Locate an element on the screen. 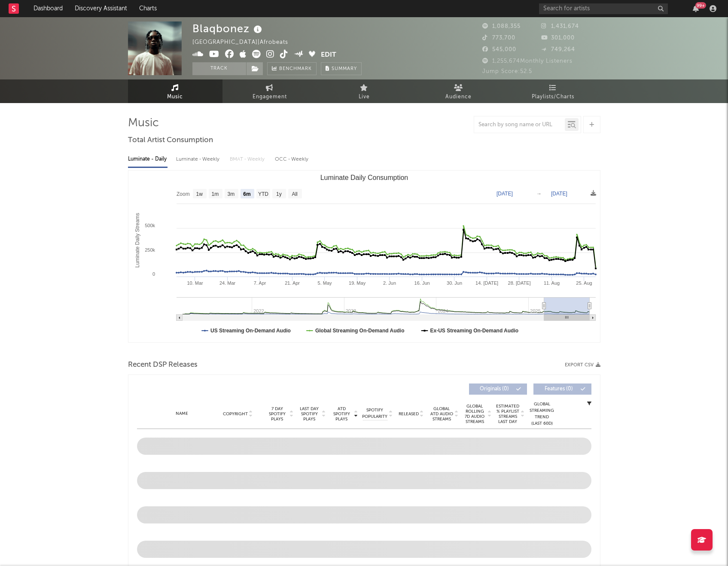 This screenshot has width=728, height=566. span: Spotify Popularity is located at coordinates (375, 414).